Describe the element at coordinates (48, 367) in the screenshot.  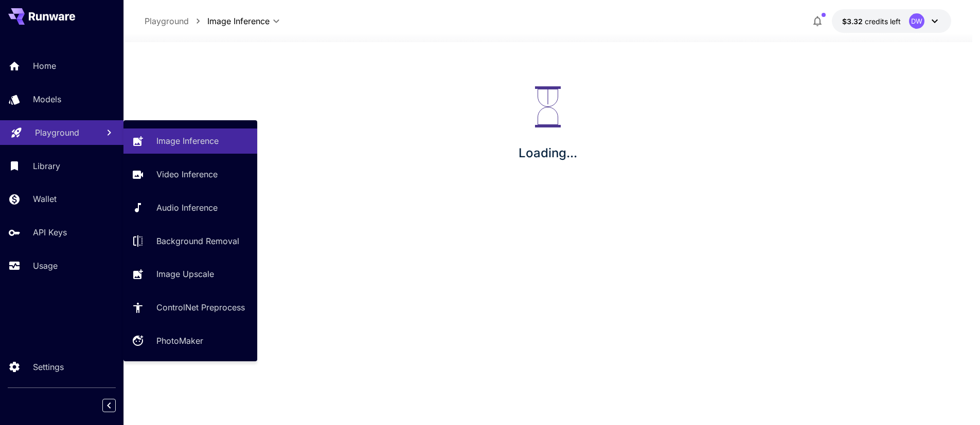
I see `p: Settings` at that location.